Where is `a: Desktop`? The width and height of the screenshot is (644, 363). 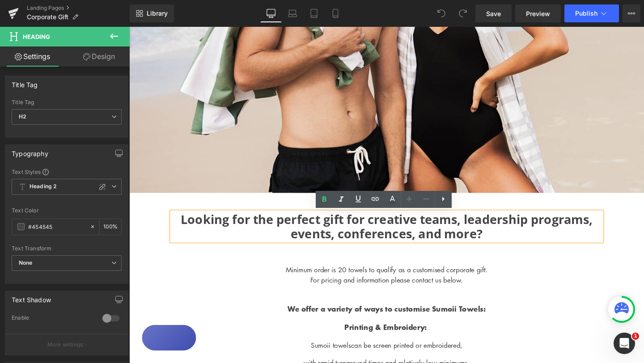
a: Desktop is located at coordinates (271, 14).